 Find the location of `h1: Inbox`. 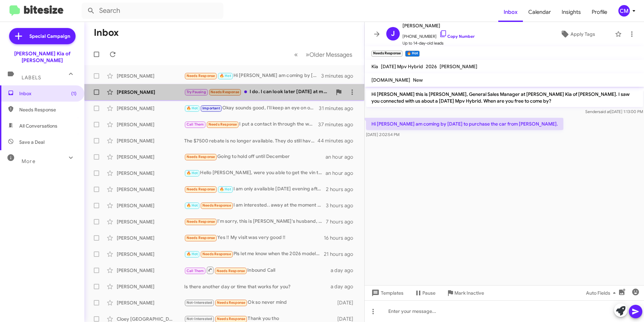

h1: Inbox is located at coordinates (106, 33).